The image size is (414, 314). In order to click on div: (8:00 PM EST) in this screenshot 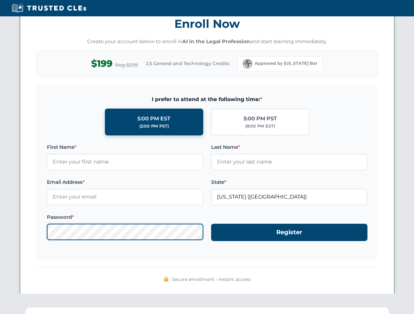, I will do `click(260, 126)`.